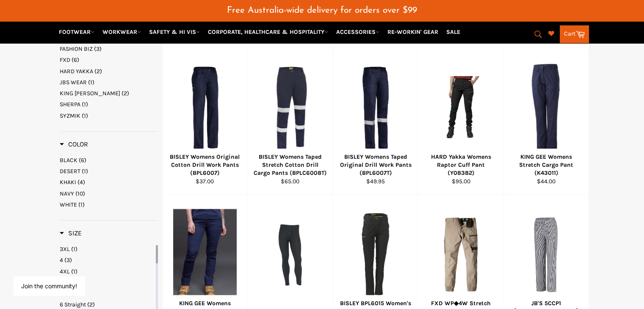 This screenshot has height=309, width=644. What do you see at coordinates (322, 10) in the screenshot?
I see `span: Free Australia-wide delivery for orders over $99` at bounding box center [322, 10].